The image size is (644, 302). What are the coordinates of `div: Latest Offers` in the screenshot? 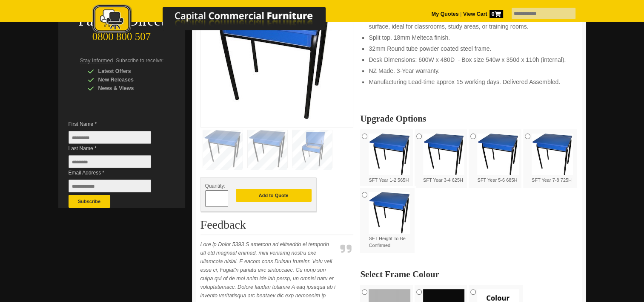 It's located at (128, 71).